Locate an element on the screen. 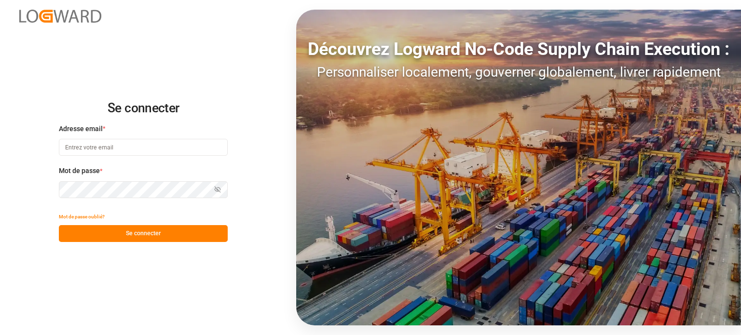 The width and height of the screenshot is (741, 335). button: Mot de passe oublié? is located at coordinates (82, 217).